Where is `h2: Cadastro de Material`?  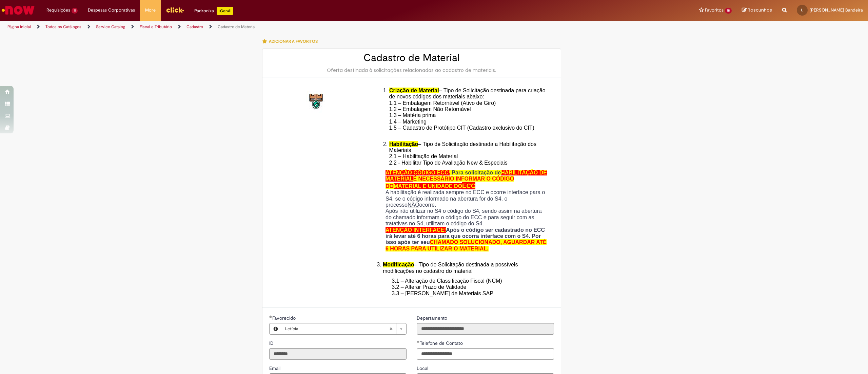
h2: Cadastro de Material is located at coordinates (411, 58).